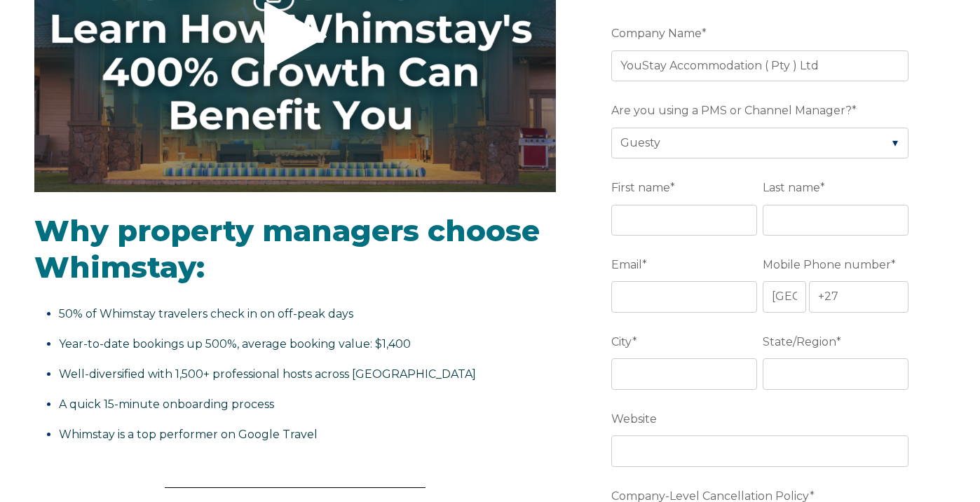  I want to click on span: Last name, so click(792, 187).